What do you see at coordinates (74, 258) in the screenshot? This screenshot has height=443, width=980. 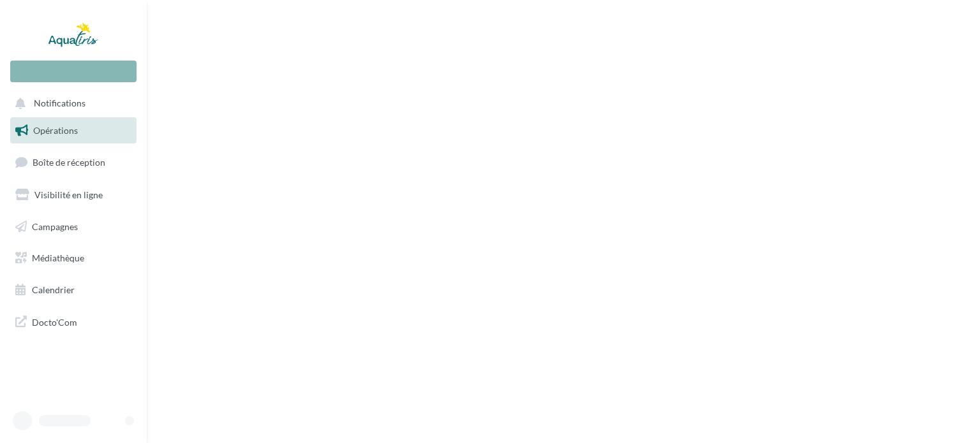 I see `a: Médiathèque` at bounding box center [74, 258].